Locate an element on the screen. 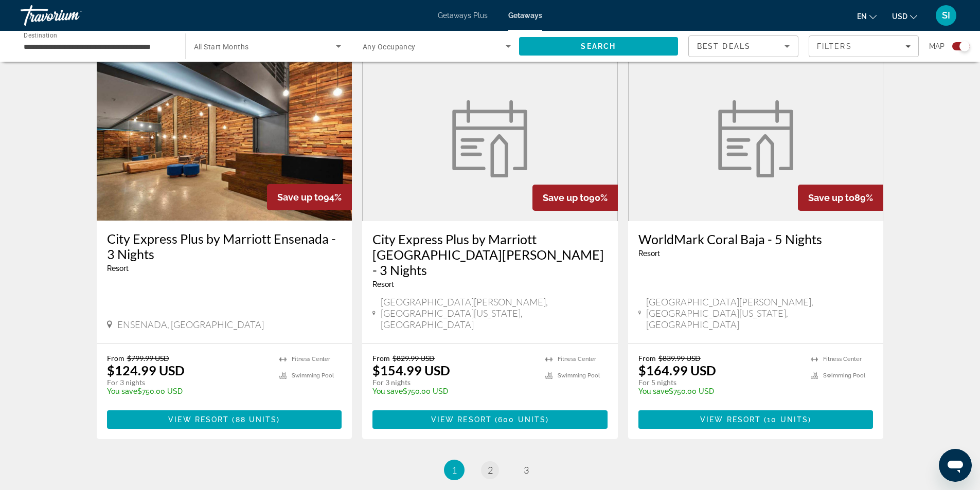 The height and width of the screenshot is (490, 980). button: View Resort(600 units) is located at coordinates (490, 420).